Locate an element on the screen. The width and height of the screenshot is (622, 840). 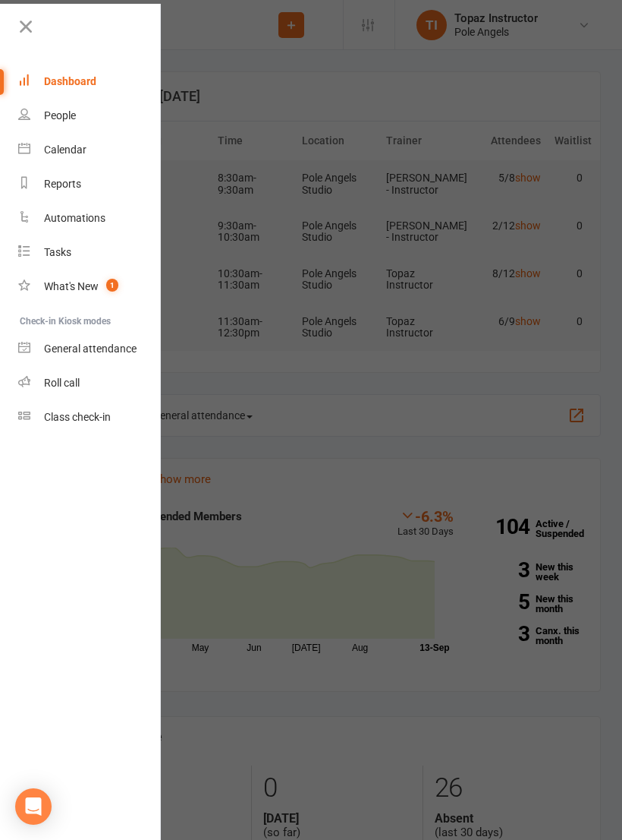
div: Automations is located at coordinates (74, 218).